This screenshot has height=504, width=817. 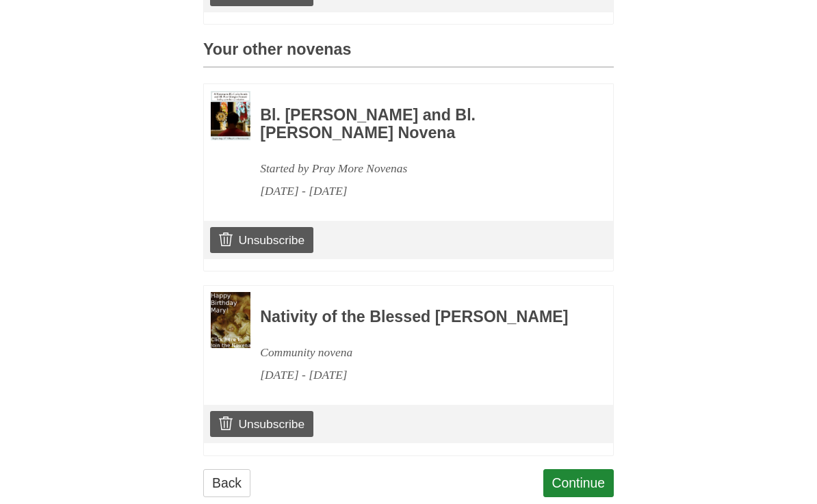 What do you see at coordinates (408, 54) in the screenshot?
I see `h3: Your other novenas` at bounding box center [408, 54].